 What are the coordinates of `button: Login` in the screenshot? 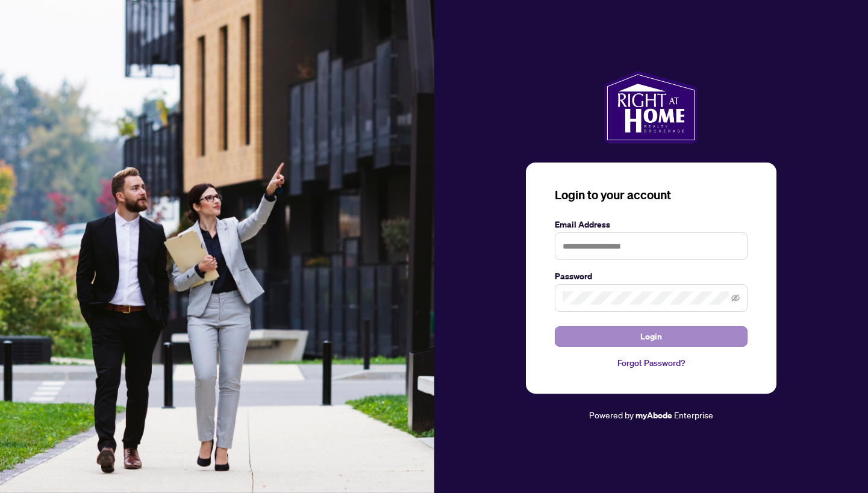 It's located at (651, 336).